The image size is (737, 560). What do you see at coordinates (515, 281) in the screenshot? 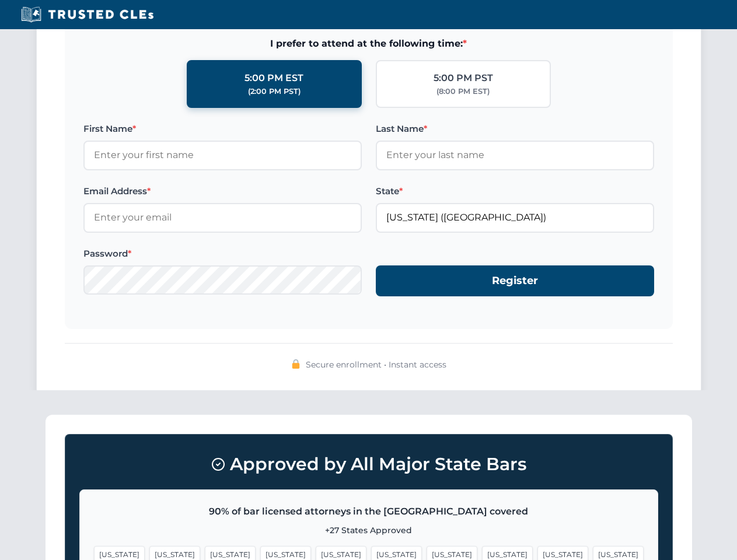
I see `button: Register` at bounding box center [515, 281].